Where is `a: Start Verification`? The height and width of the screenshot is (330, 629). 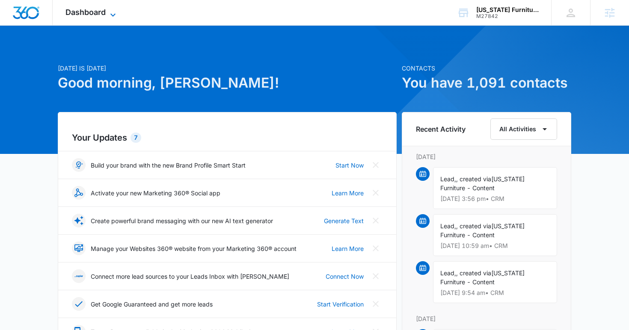
a: Start Verification is located at coordinates (340, 304).